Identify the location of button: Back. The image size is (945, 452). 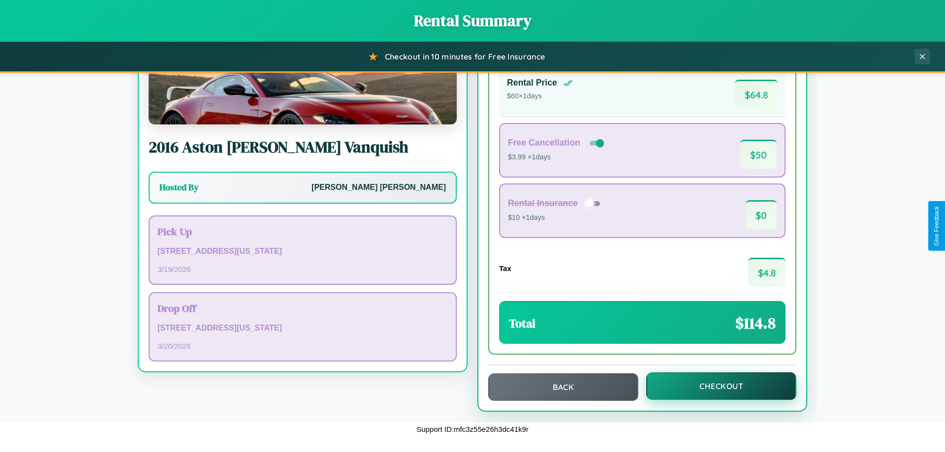
(563, 387).